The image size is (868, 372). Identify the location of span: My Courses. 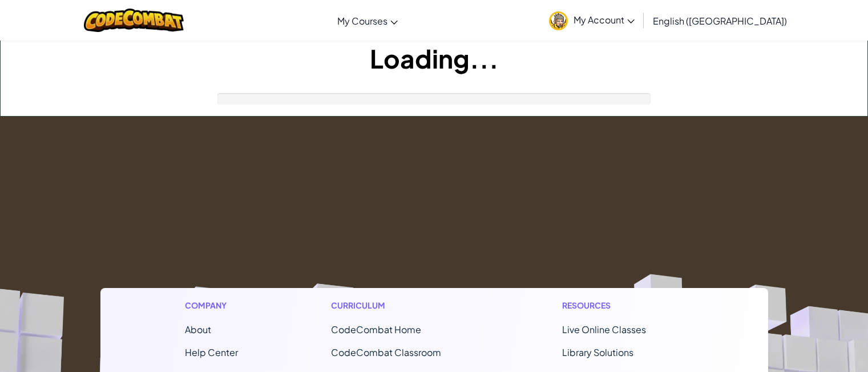
(363, 21).